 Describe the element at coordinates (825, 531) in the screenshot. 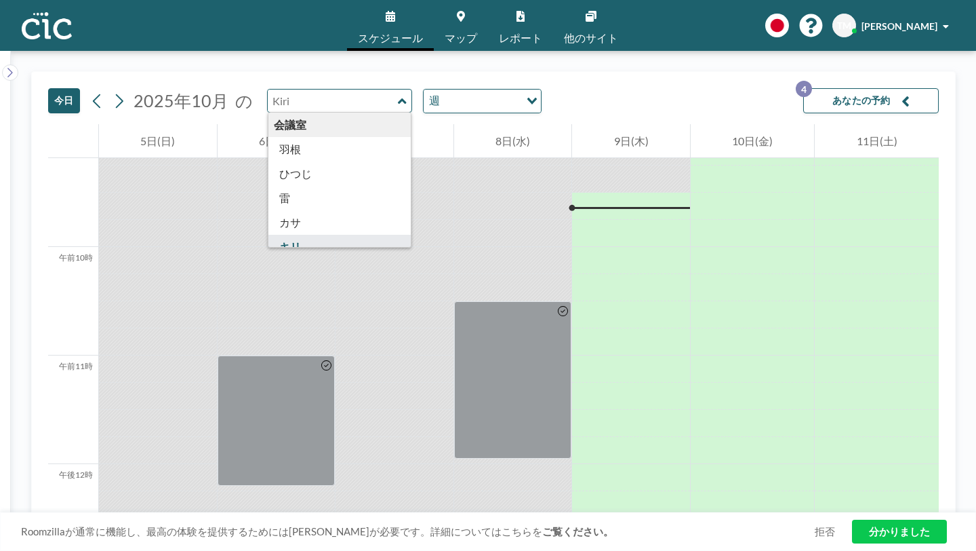

I see `font: 拒否` at that location.